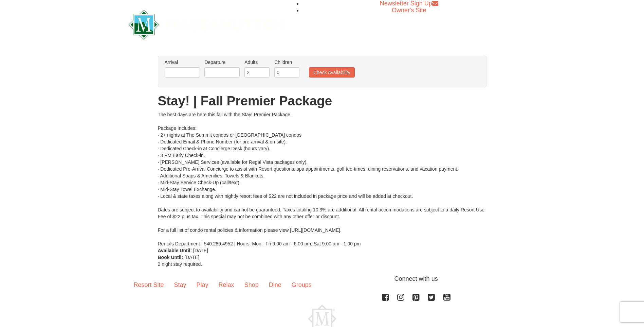 This screenshot has width=644, height=327. I want to click on label: Adults, so click(257, 62).